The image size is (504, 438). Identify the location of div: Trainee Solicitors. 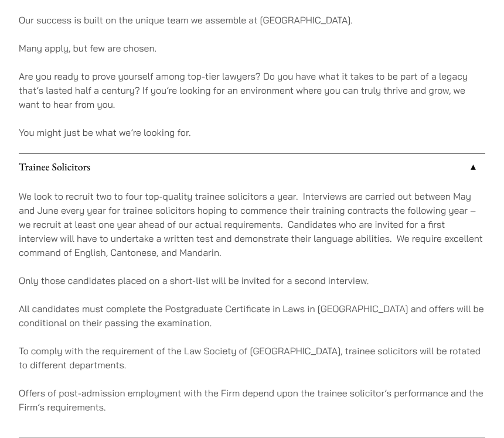
(252, 309).